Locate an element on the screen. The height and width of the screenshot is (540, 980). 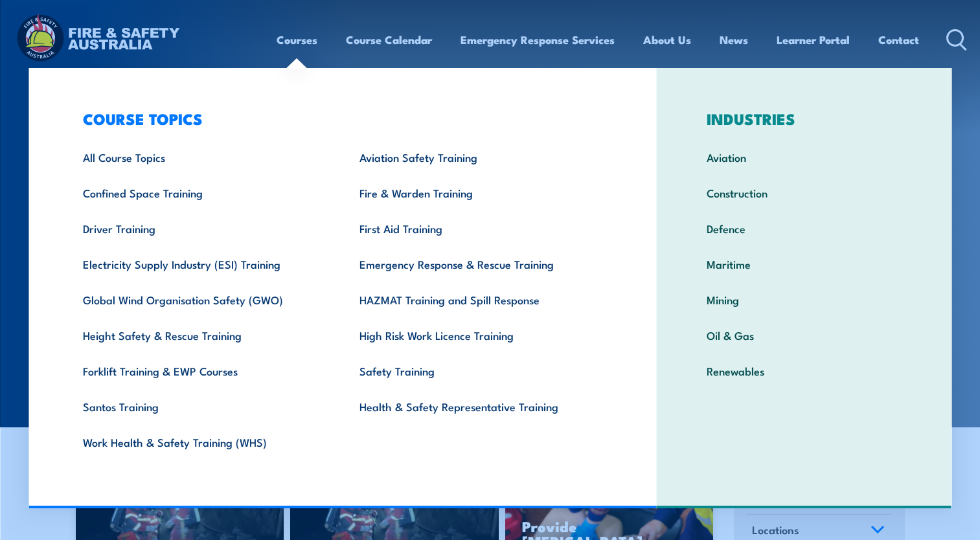
a: All Course Topics is located at coordinates (201, 156).